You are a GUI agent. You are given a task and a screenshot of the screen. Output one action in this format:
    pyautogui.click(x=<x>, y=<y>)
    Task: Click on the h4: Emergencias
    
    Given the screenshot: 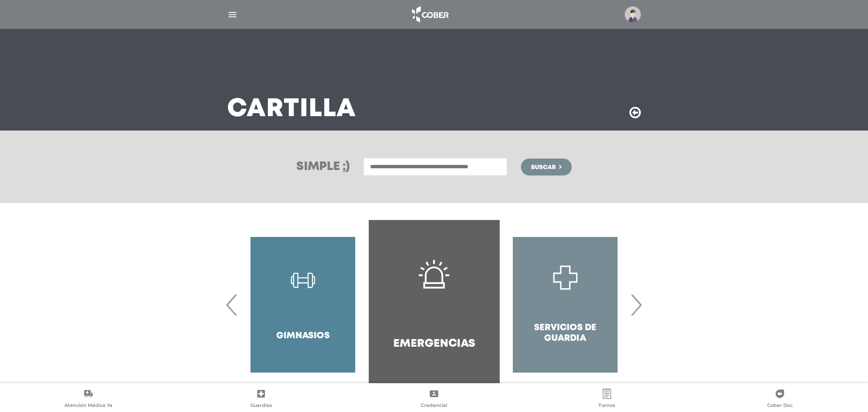 What is the action you would take?
    pyautogui.click(x=434, y=344)
    